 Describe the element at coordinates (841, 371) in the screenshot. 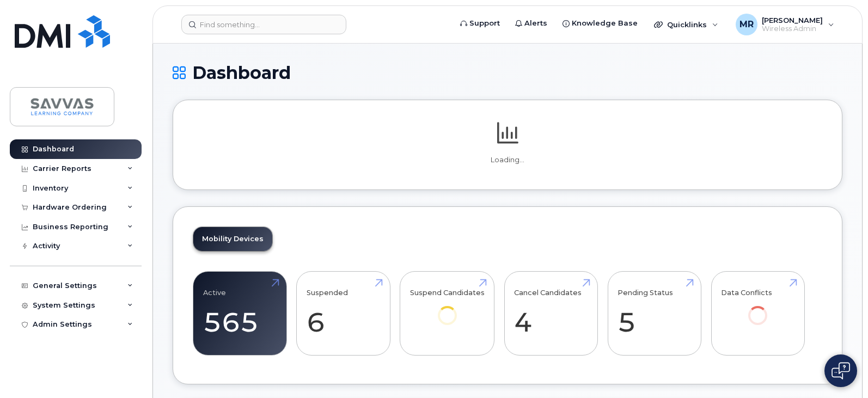

I see `img: Open chat` at that location.